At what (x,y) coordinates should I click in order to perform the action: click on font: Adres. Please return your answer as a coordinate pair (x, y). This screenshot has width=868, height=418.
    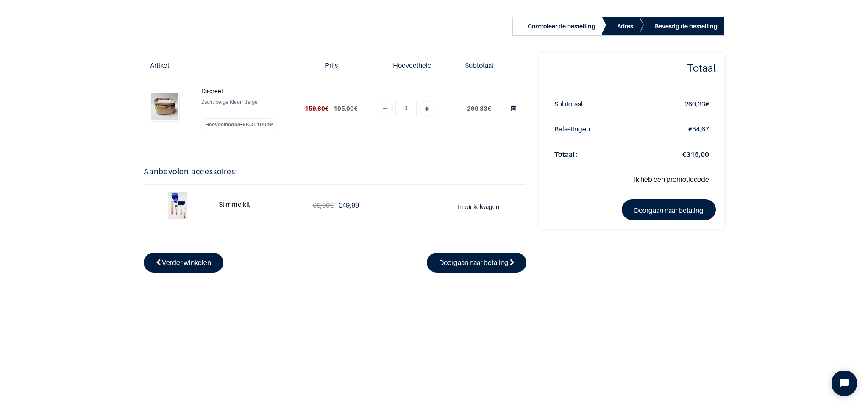
    Looking at the image, I should click on (625, 26).